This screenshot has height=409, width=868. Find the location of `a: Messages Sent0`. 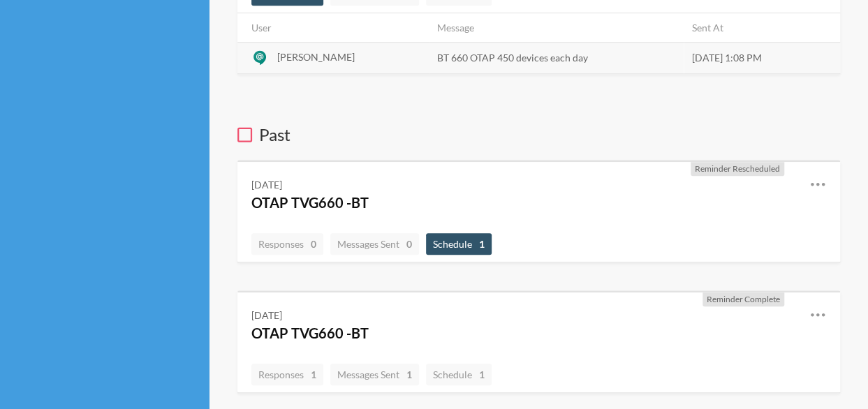

a: Messages Sent0 is located at coordinates (375, 243).